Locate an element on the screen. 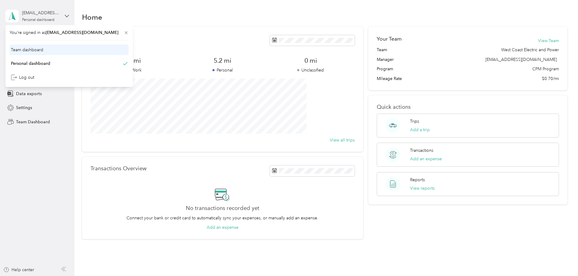 The image size is (578, 276). span: Settings is located at coordinates (24, 107).